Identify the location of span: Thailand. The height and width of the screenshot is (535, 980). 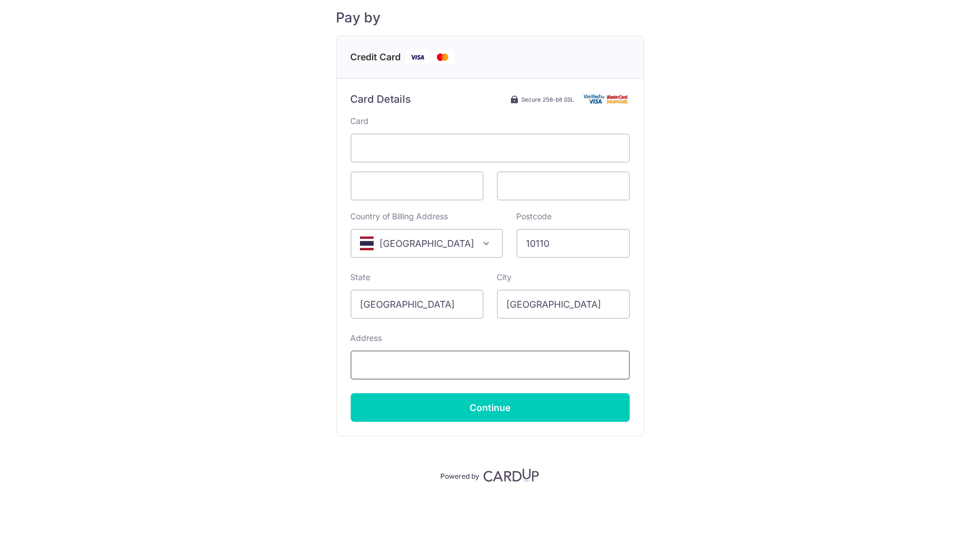
(427, 244).